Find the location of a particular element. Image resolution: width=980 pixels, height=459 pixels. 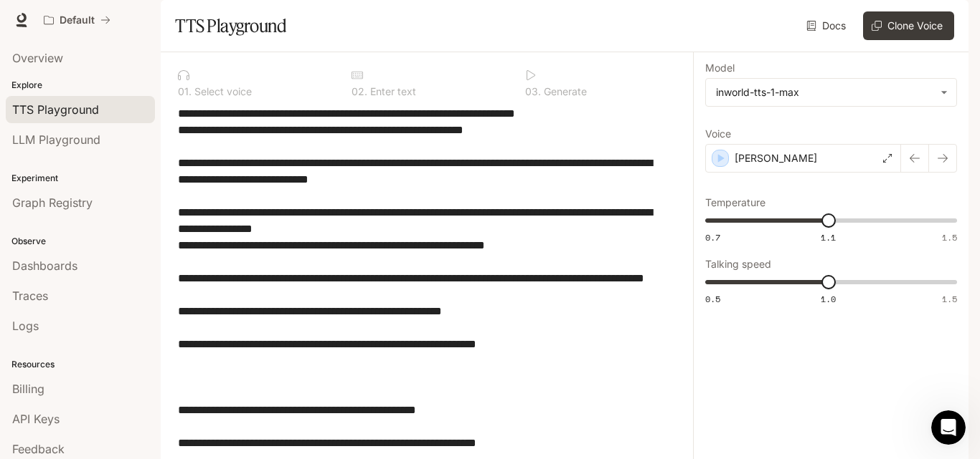

a: Docs is located at coordinates (827, 26).